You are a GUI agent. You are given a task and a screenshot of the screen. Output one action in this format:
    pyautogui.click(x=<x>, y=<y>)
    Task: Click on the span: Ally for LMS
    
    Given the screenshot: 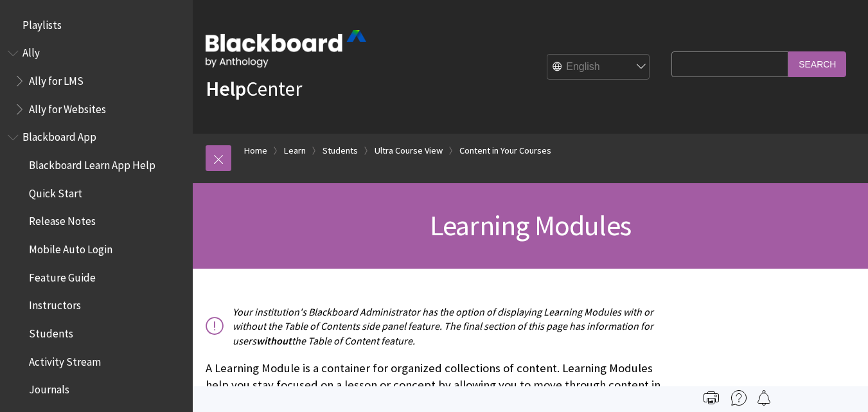 What is the action you would take?
    pyautogui.click(x=56, y=78)
    